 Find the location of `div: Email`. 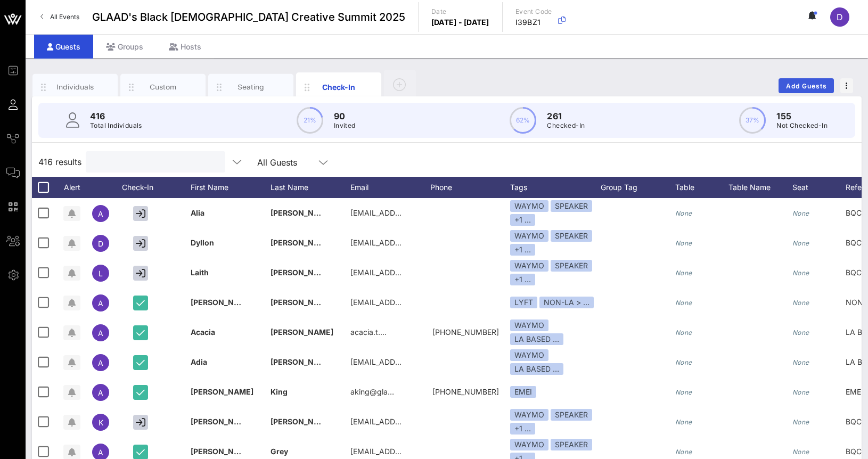

div: Email is located at coordinates (391, 188).